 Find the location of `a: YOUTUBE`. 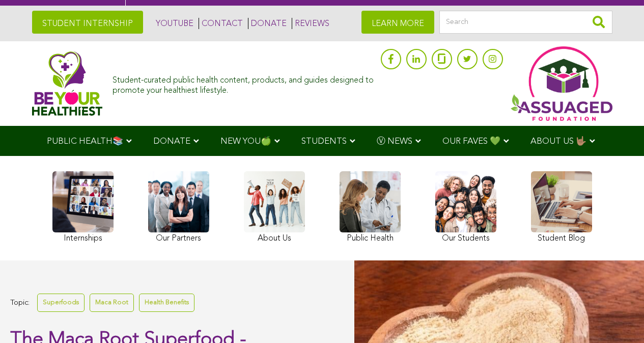

a: YOUTUBE is located at coordinates (173, 23).